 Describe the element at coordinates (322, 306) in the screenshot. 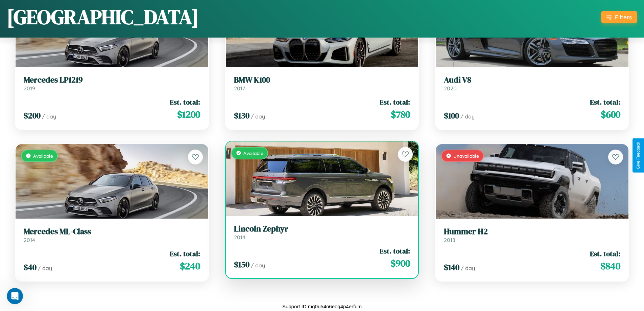

I see `p: Support ID: mg0u54o6eog4p4erfum` at that location.